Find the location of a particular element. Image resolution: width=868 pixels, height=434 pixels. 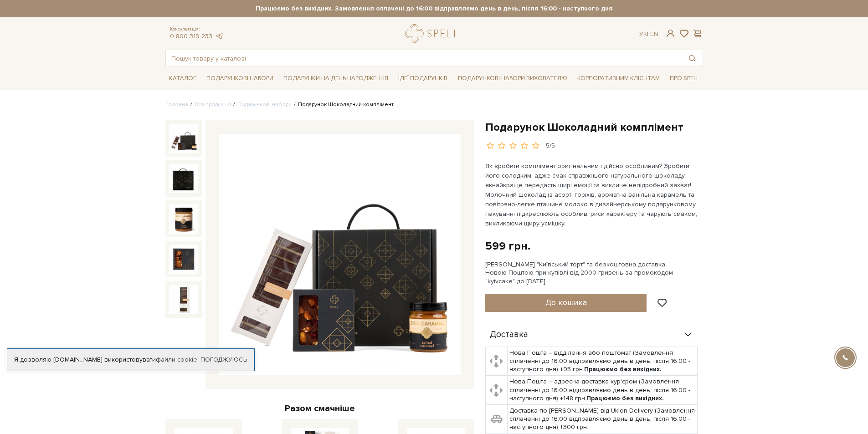

a: Про Spell is located at coordinates (684, 78).